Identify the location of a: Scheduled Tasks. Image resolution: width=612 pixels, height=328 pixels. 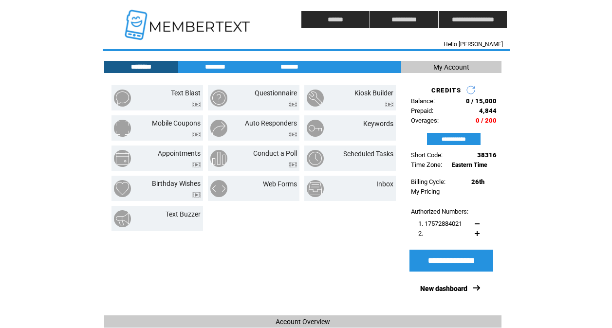
(368, 154).